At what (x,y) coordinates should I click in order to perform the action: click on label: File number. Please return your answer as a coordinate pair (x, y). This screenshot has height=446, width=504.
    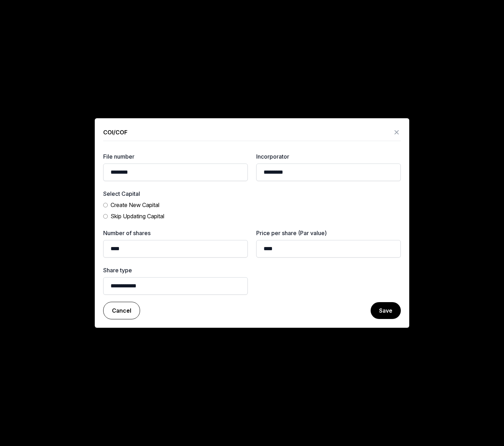
    Looking at the image, I should click on (176, 156).